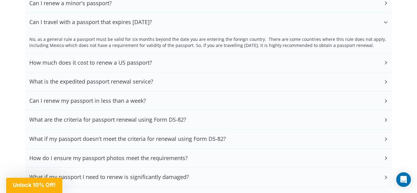 The image size is (417, 193). What do you see at coordinates (109, 177) in the screenshot?
I see `h3: What if my passport I need to renew is significantly damaged?` at bounding box center [109, 177].